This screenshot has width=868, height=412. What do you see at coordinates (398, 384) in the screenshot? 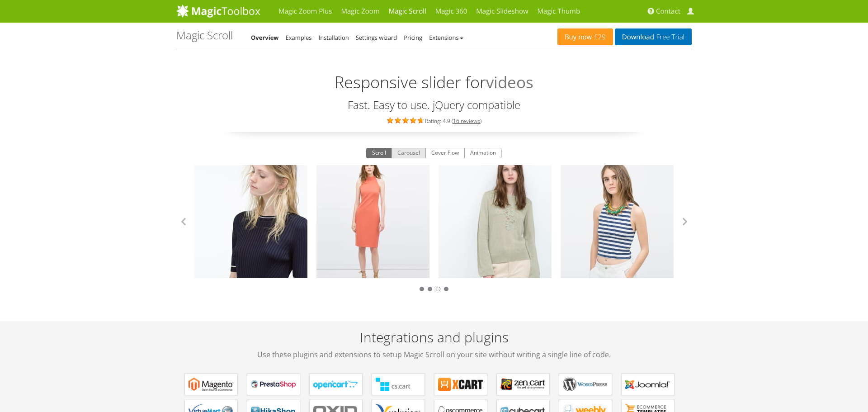
I see `b: Magic Scroll for CS-Cart` at bounding box center [398, 384].